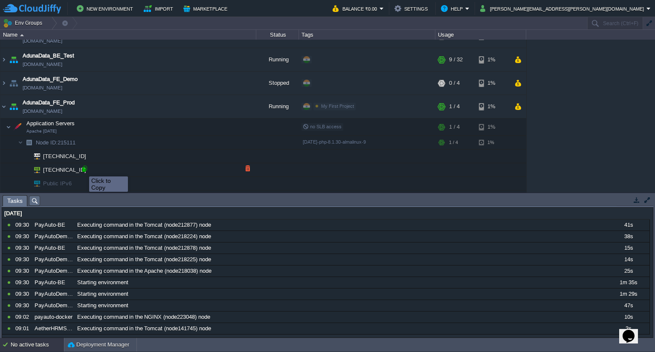 Image resolution: width=655 pixels, height=352 pixels. I want to click on div: 41s, so click(628, 225).